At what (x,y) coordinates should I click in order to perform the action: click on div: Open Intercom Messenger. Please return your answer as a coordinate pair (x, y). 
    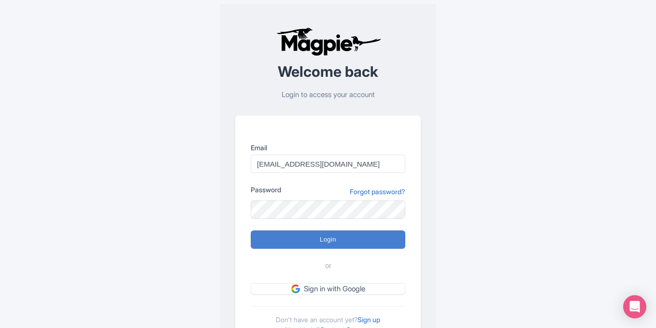
    Looking at the image, I should click on (634, 307).